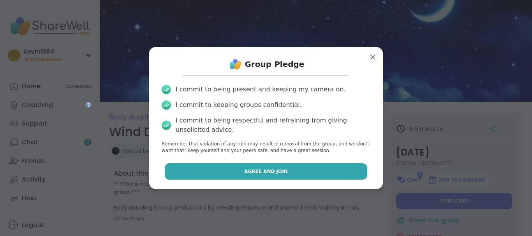 This screenshot has width=532, height=236. What do you see at coordinates (260, 90) in the screenshot?
I see `div: I commit to being present and keeping my camera on.` at bounding box center [260, 90].